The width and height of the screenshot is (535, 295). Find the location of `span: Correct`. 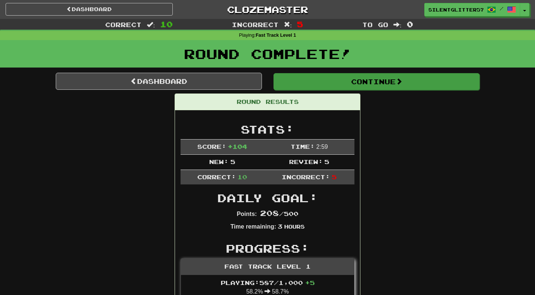

span: Correct is located at coordinates (123, 25).